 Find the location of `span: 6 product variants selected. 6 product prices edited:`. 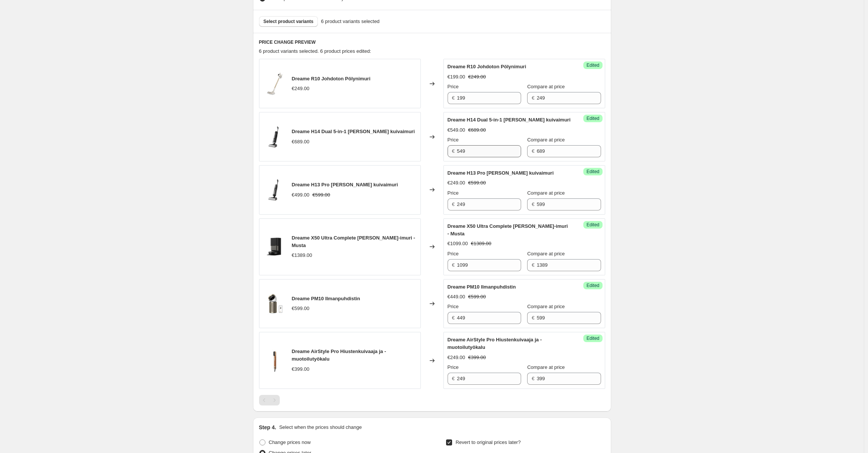

span: 6 product variants selected. 6 product prices edited: is located at coordinates (315, 51).